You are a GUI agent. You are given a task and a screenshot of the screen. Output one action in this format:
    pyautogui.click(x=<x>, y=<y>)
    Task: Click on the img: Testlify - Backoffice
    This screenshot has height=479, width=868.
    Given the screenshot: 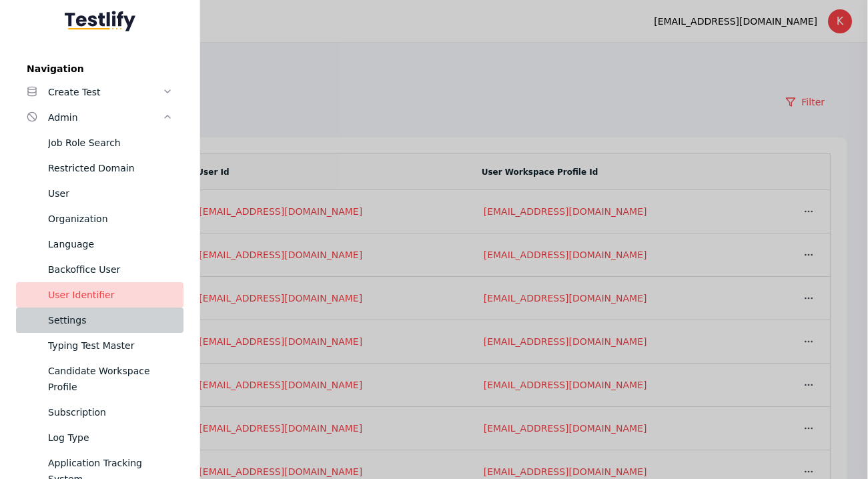 What is the action you would take?
    pyautogui.click(x=100, y=20)
    